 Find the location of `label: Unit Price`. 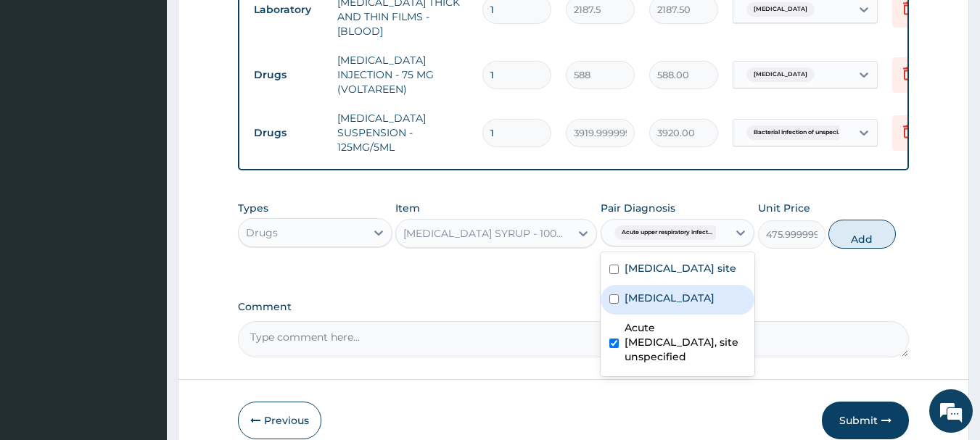

label: Unit Price is located at coordinates (784, 208).